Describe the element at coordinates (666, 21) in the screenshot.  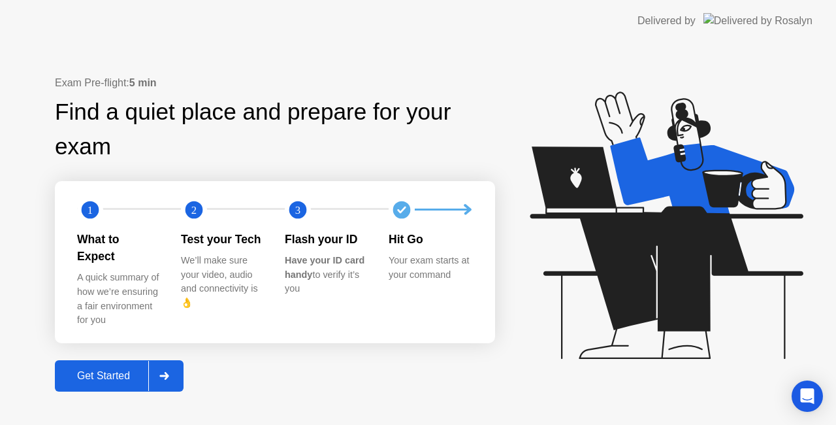
I see `div: Delivered by` at that location.